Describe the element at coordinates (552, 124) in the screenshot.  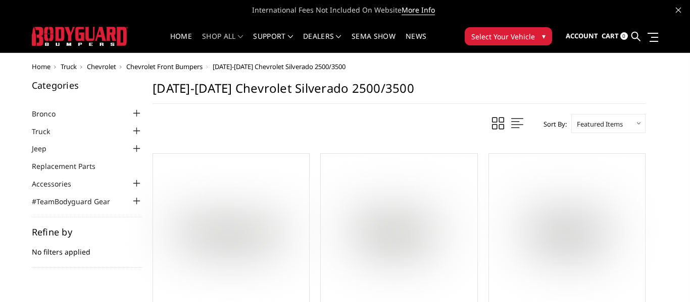
I see `label: Sort By:` at that location.